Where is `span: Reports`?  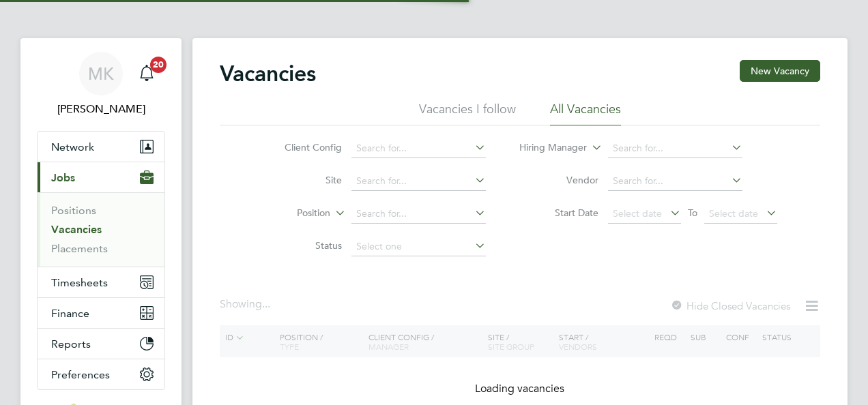 span: Reports is located at coordinates (71, 344).